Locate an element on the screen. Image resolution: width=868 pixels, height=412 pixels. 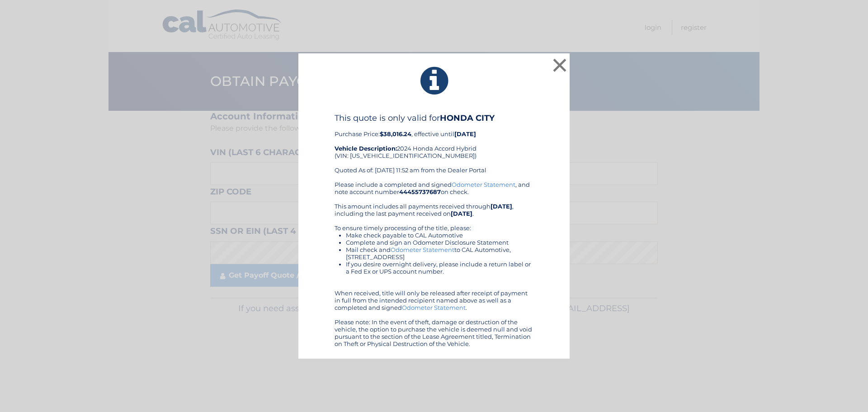
strong: Vehicle Description: is located at coordinates (365, 148).